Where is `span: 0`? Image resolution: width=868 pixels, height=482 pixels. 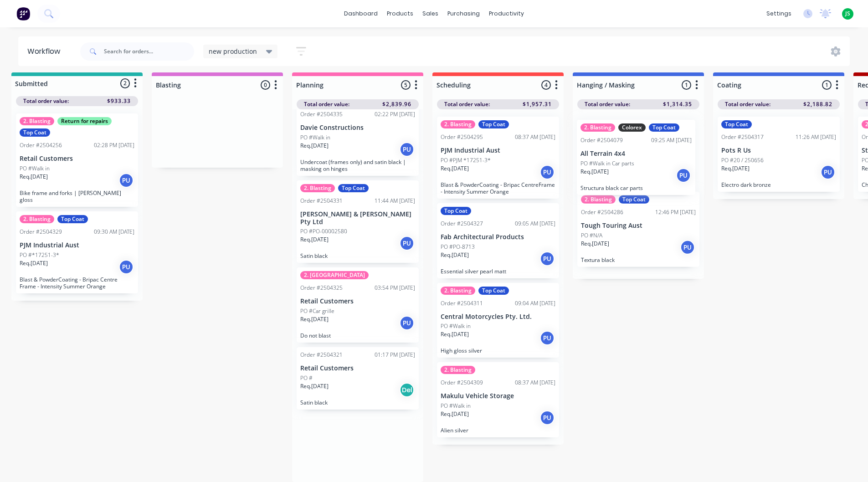 span: 0 is located at coordinates (265, 85).